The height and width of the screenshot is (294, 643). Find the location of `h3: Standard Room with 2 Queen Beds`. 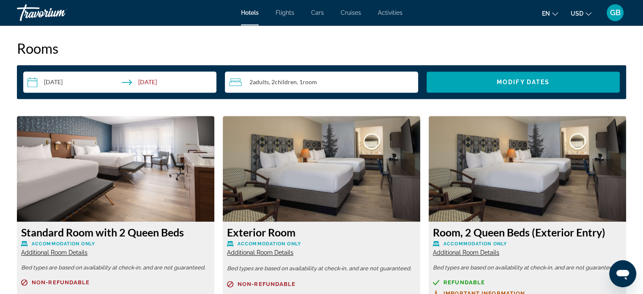

h3: Standard Room with 2 Queen Beds is located at coordinates (115, 232).